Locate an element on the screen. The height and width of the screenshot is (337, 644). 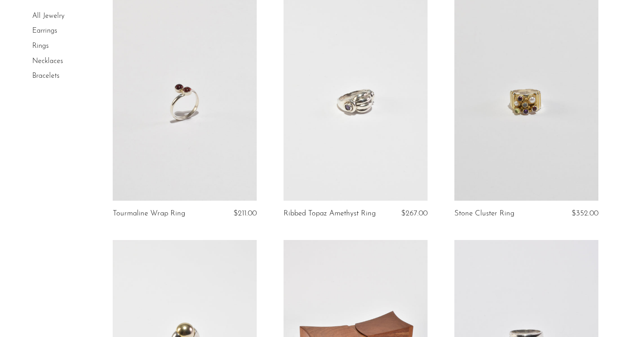
a: Rings is located at coordinates (40, 46).